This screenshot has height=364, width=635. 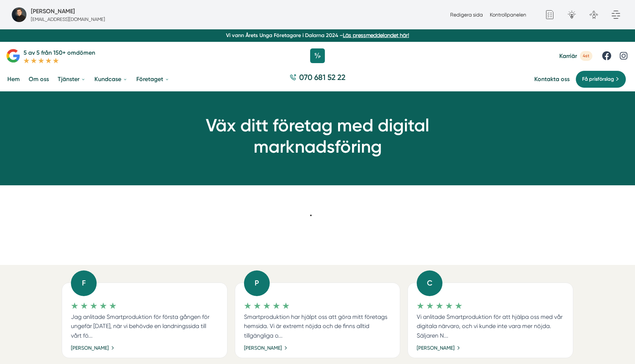 I want to click on a: Hem, so click(x=13, y=79).